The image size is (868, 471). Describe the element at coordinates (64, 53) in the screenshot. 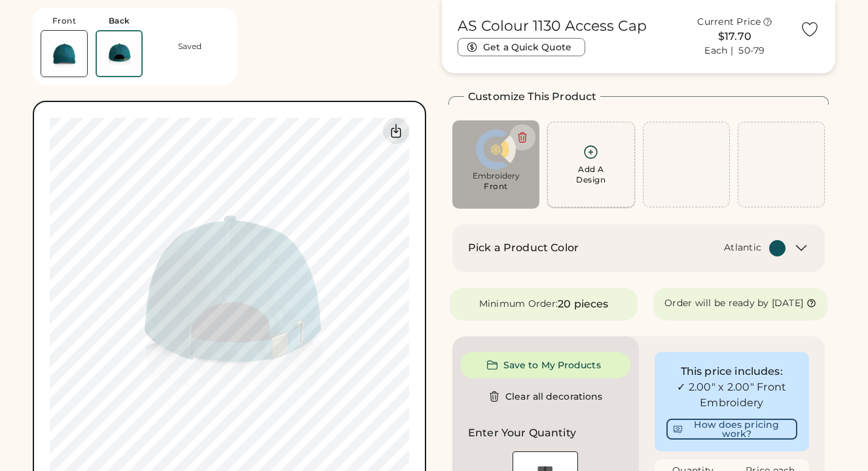

I see `img: AS Colour 1130 Atlantic Front Thumbnail` at that location.